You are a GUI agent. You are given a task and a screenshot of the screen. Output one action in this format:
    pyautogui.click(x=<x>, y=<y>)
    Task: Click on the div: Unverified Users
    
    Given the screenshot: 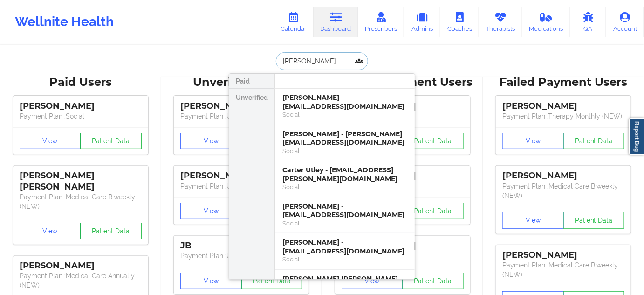 What is the action you would take?
    pyautogui.click(x=242, y=82)
    